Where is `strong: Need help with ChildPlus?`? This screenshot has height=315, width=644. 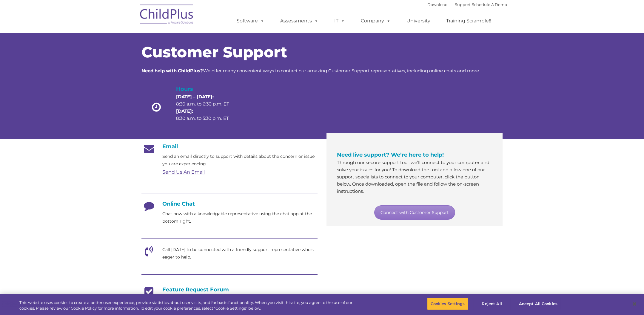
strong: Need help with ChildPlus? is located at coordinates (173, 71).